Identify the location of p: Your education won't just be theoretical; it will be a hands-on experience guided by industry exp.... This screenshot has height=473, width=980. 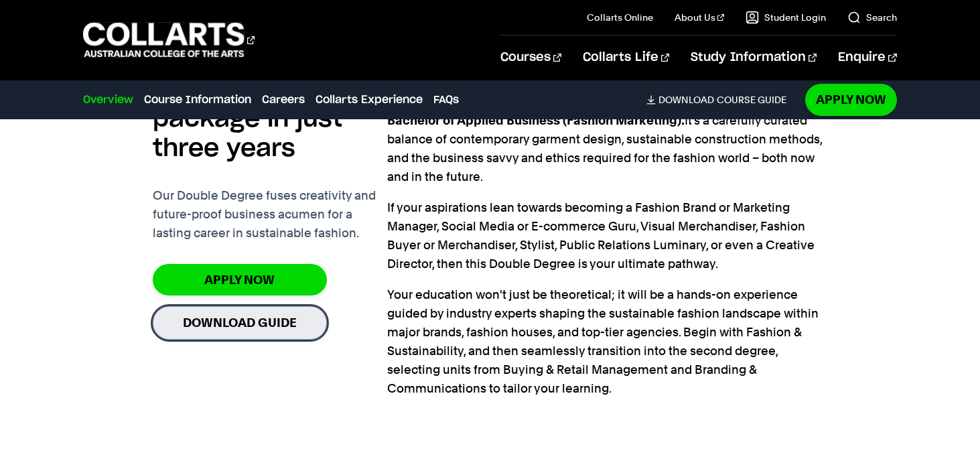
(608, 342).